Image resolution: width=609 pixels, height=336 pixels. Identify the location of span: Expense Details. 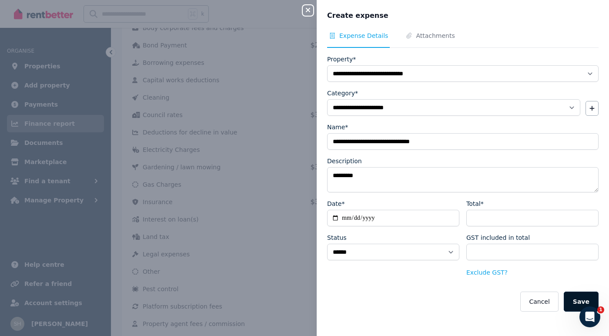
(364, 36).